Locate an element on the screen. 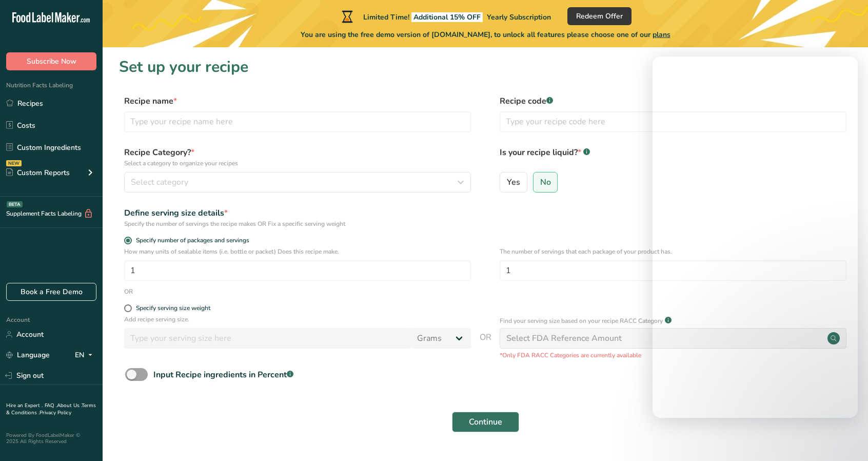  label: Is your recipe liquid? is located at coordinates (673, 157).